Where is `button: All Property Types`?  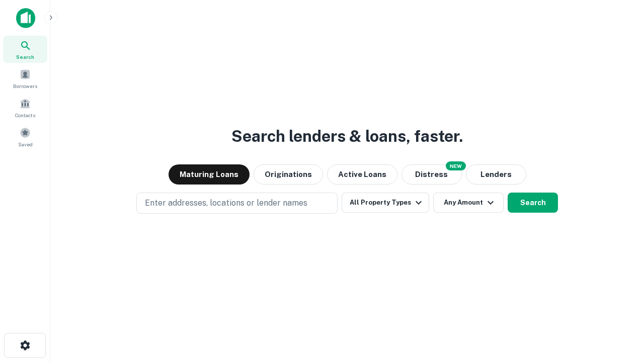 button: All Property Types is located at coordinates (385, 203).